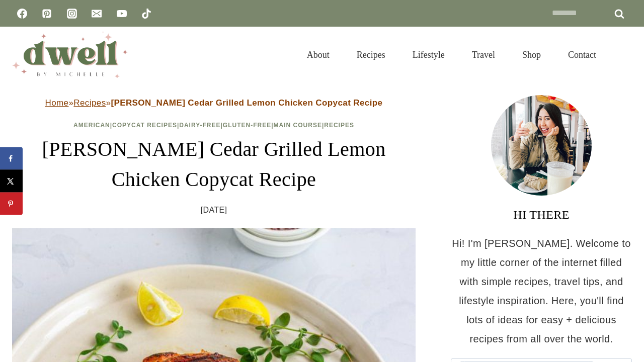 This screenshot has width=644, height=362. Describe the element at coordinates (484, 55) in the screenshot. I see `a: Travel` at that location.